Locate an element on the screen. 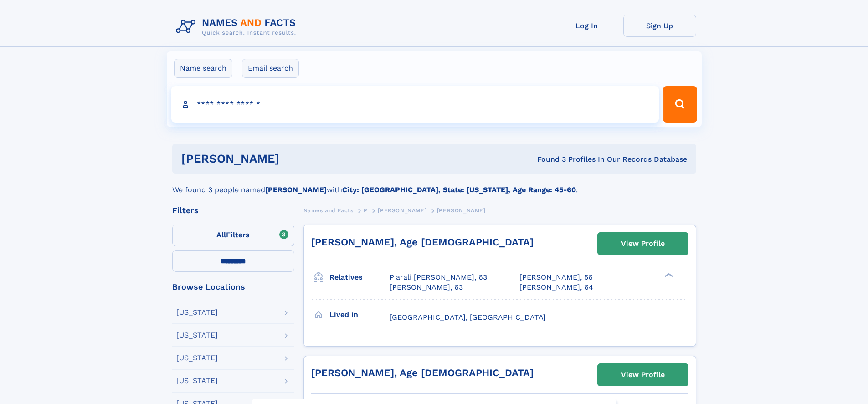  a: Sign Up is located at coordinates (659, 25).